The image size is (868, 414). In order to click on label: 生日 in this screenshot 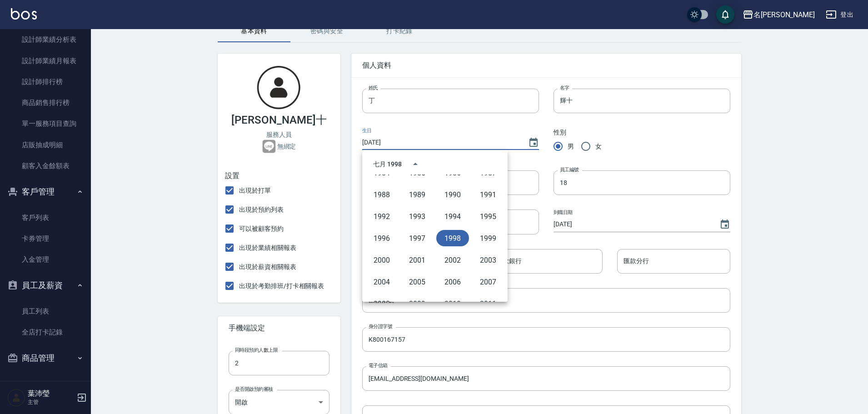, I will do `click(367, 130)`.